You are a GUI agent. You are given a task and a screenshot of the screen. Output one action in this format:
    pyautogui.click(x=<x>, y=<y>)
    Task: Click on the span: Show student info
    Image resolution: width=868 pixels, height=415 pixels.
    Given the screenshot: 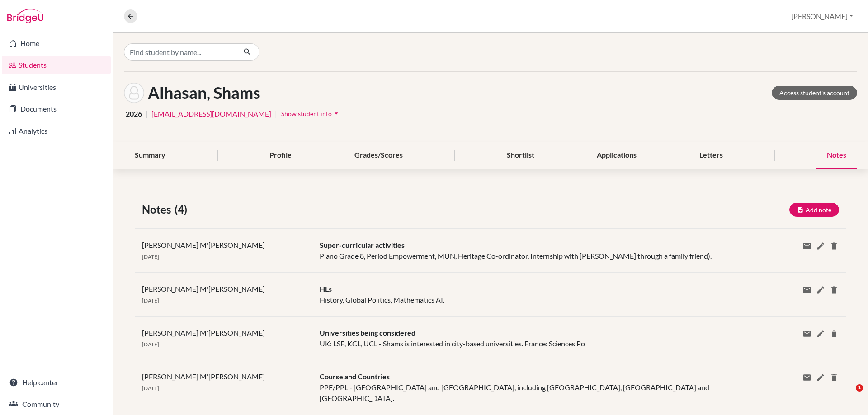 What is the action you would take?
    pyautogui.click(x=307, y=114)
    